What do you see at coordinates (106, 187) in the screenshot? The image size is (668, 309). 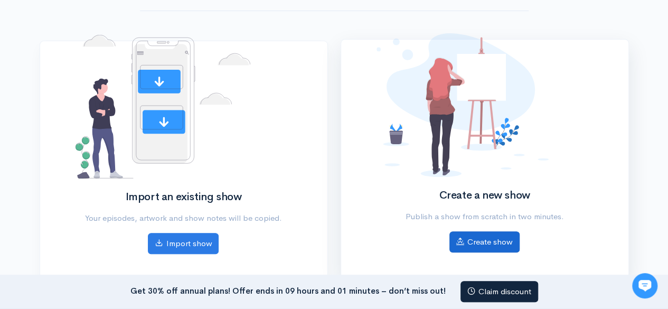 I see `p: Find an answer quickly` at bounding box center [106, 187].